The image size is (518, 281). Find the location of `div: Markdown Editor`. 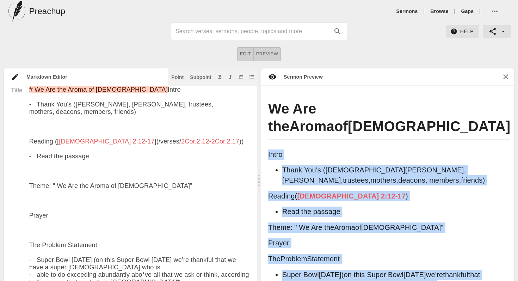

div: Markdown Editor is located at coordinates (93, 77).